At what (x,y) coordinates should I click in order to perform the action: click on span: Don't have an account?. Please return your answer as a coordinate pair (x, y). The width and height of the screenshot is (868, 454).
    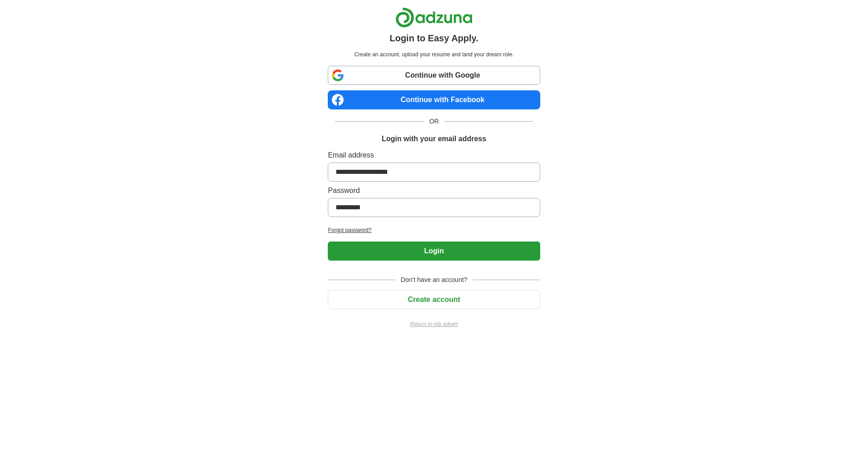
    Looking at the image, I should click on (434, 280).